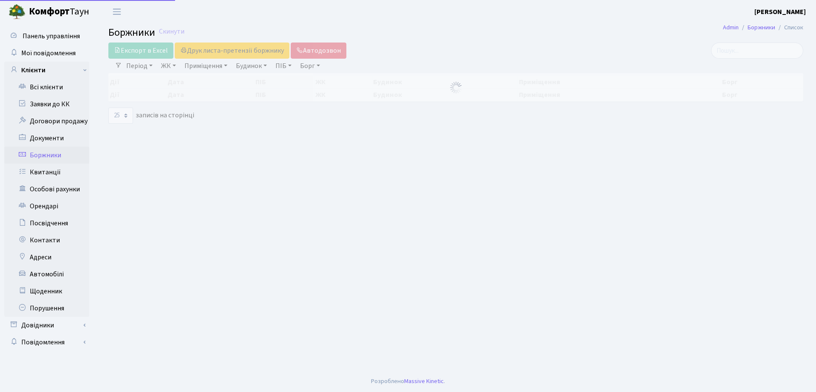  I want to click on span: Таун, so click(59, 12).